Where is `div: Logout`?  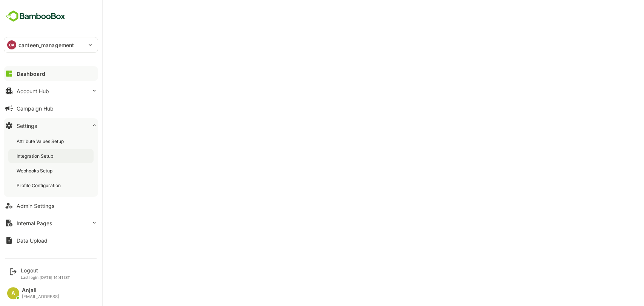 div: Logout is located at coordinates (46, 270).